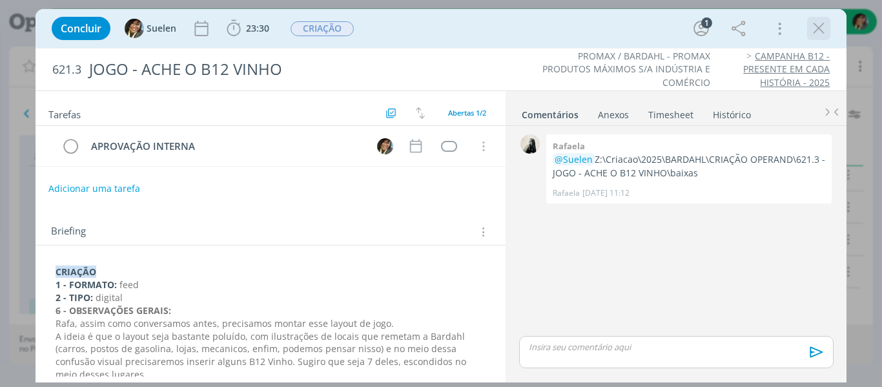  What do you see at coordinates (626, 69) in the screenshot?
I see `a: PROMAX / BARDAHL - PROMAX PRODUTOS MÁXIMOS S/A INDÚSTRIA E COMÉRCIO` at bounding box center [626, 69].